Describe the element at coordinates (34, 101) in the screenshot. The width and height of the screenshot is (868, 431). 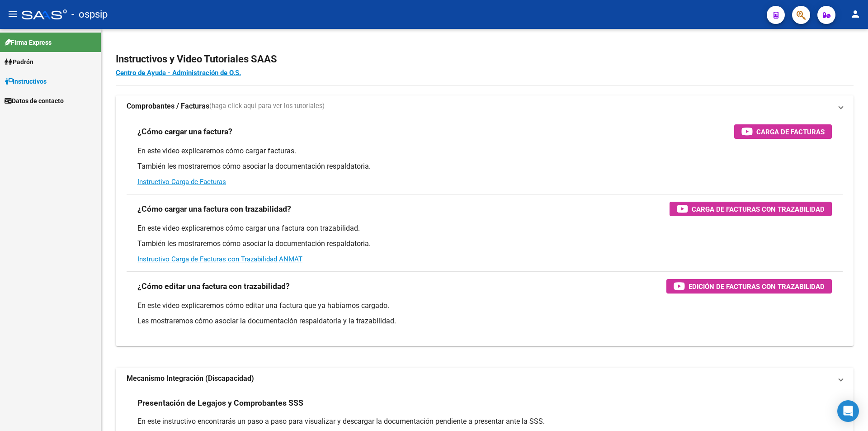
I see `span: Datos de contacto` at that location.